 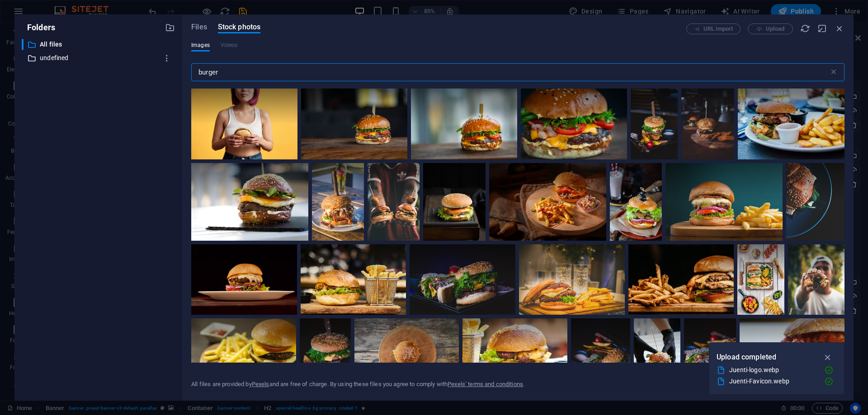 I want to click on div: All files are provided by and are free of charge. By using these files you agree to comply with ., so click(x=358, y=384).